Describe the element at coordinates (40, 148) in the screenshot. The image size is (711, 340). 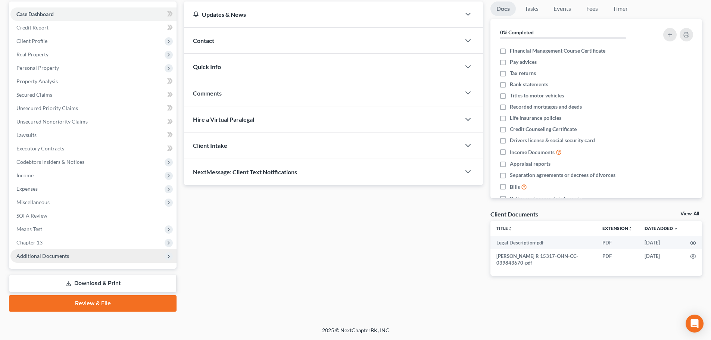
I see `span: Executory Contracts` at that location.